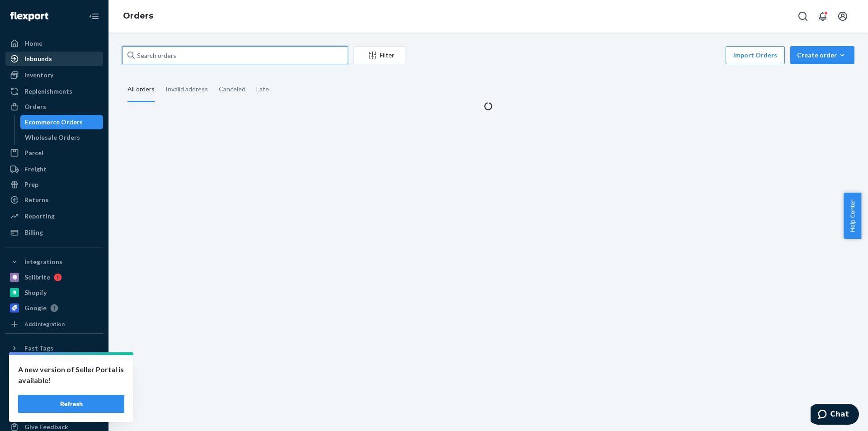 The height and width of the screenshot is (431, 868). Describe the element at coordinates (39, 348) in the screenshot. I see `div: Fast Tags` at that location.